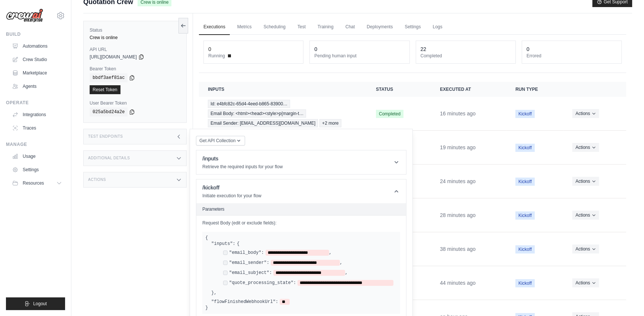  Describe the element at coordinates (466, 56) in the screenshot. I see `dt: Completed` at that location.